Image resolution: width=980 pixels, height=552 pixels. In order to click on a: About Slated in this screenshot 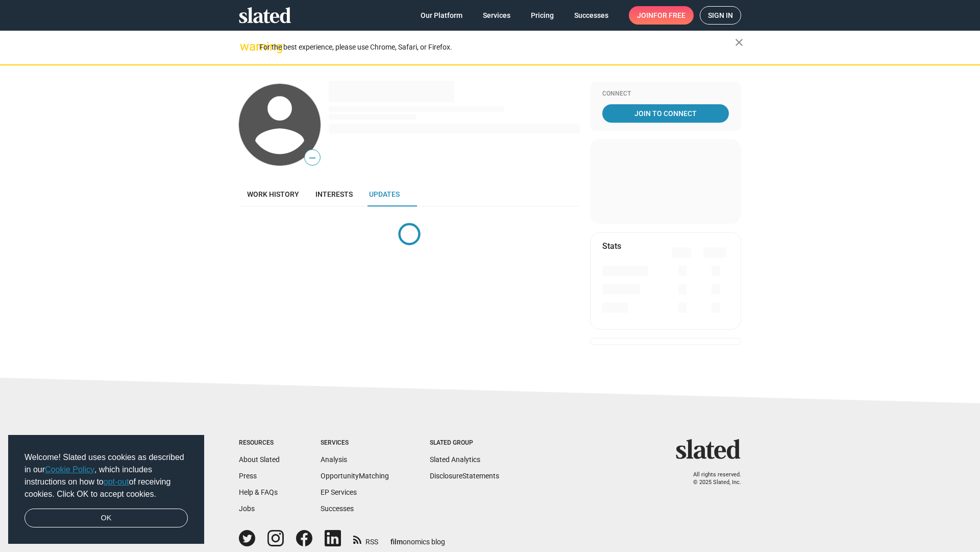, I will do `click(260, 459)`.